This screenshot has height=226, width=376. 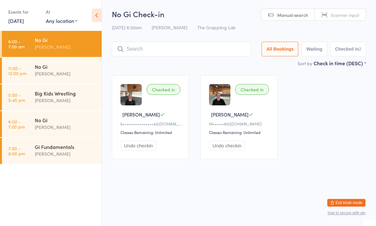 What do you see at coordinates (17, 71) in the screenshot?
I see `time: 11:00 - 12:00 pm` at bounding box center [17, 71].